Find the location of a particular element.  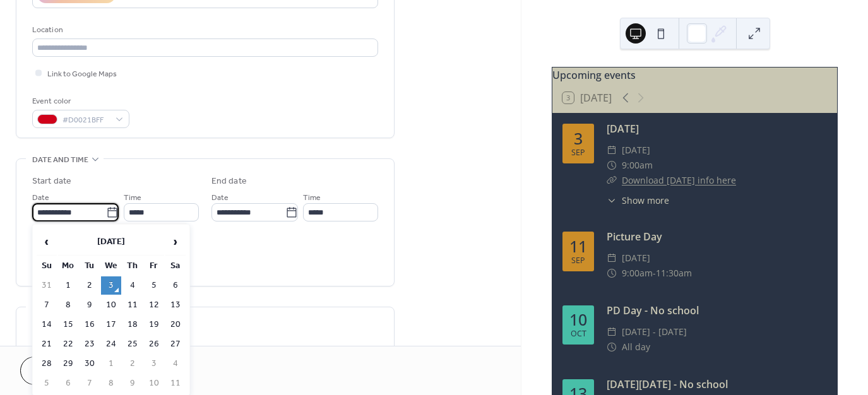

div: Upcoming events is located at coordinates (694, 75).